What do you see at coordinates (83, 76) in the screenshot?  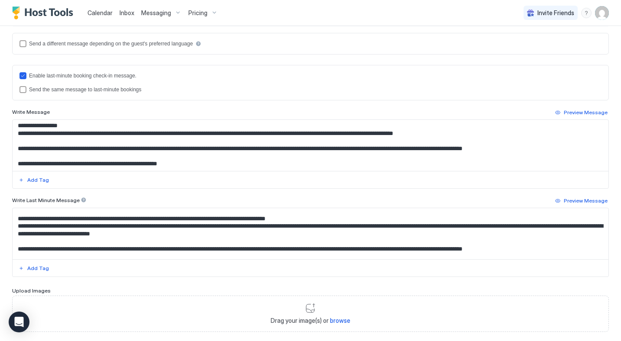 I see `div: Enable last-minute booking check-in message.` at bounding box center [83, 76].